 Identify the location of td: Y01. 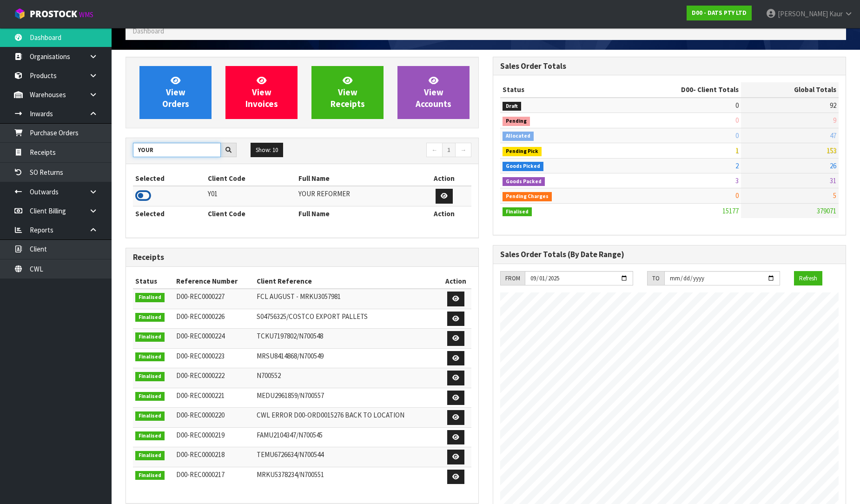
(251, 196).